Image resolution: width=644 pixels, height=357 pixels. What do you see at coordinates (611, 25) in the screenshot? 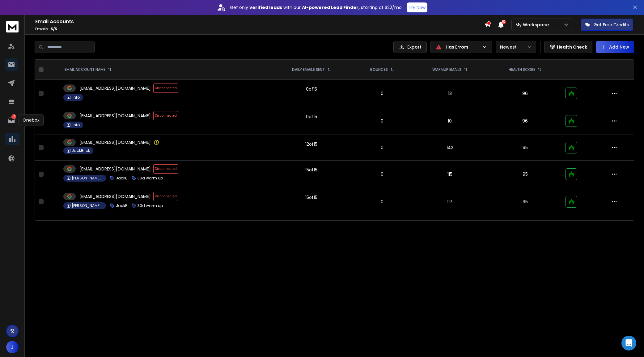
I see `p: Get Free Credits` at bounding box center [611, 25].